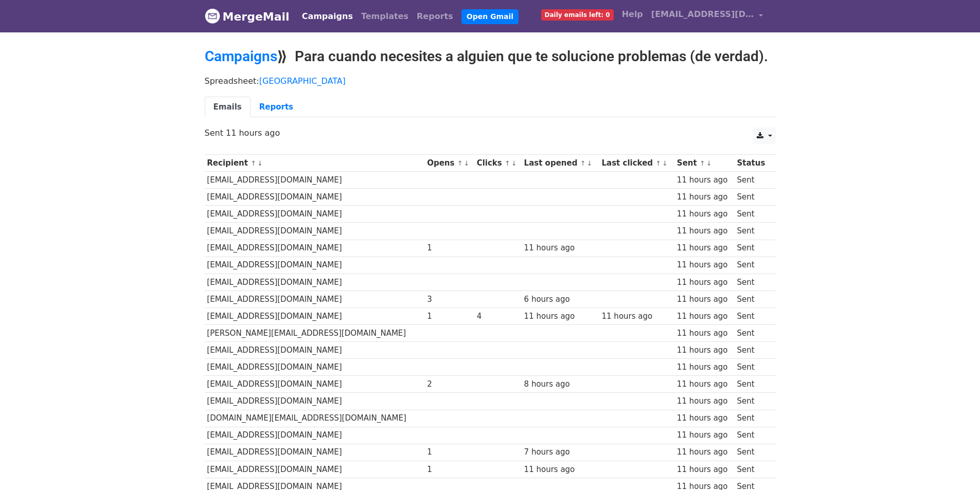 This screenshot has height=490, width=980. Describe the element at coordinates (498, 163) in the screenshot. I see `th: Clicks` at that location.